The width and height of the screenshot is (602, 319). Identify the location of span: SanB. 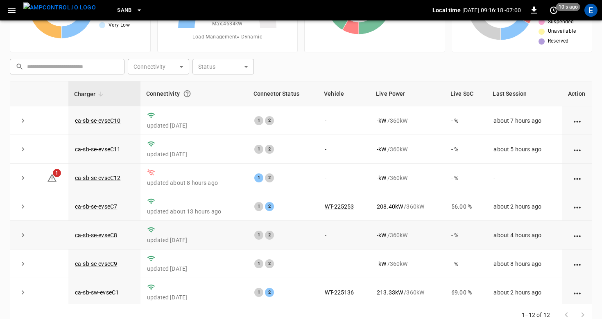
(124, 10).